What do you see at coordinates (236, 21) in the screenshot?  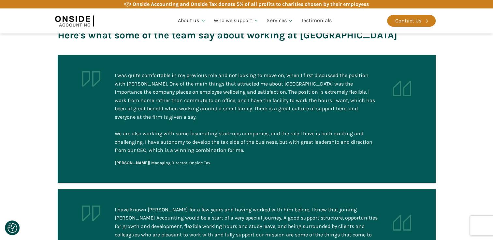 I see `a: Who we support` at bounding box center [236, 21].